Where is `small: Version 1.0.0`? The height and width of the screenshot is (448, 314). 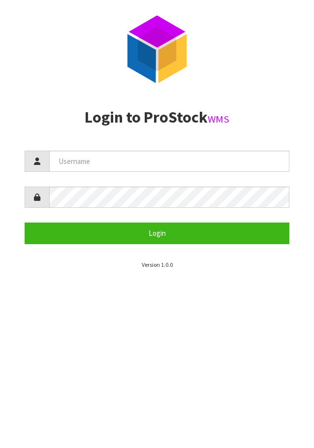 small: Version 1.0.0 is located at coordinates (157, 264).